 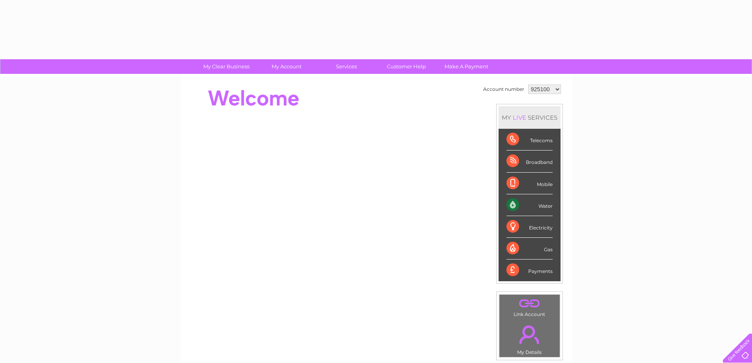 What do you see at coordinates (530, 205) in the screenshot?
I see `div: Water` at bounding box center [530, 205].